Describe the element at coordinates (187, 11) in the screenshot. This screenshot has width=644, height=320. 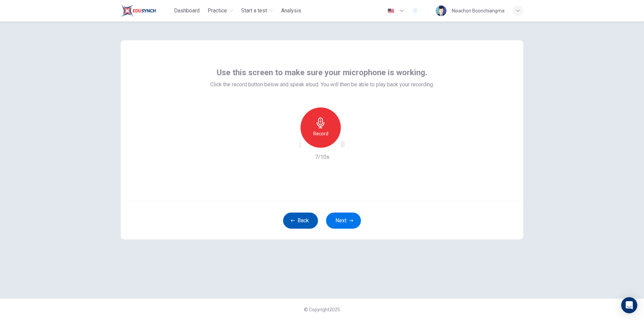
I see `a: Dashboard` at that location.